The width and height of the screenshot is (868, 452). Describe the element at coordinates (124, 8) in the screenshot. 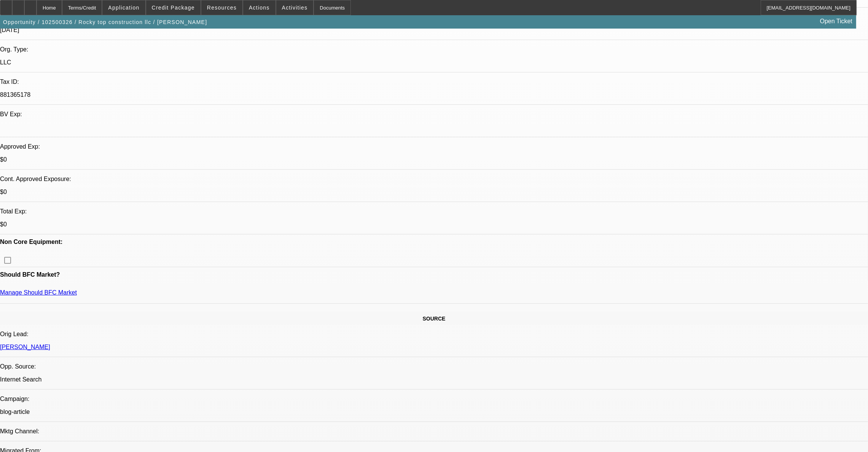

I see `button: Application` at that location.